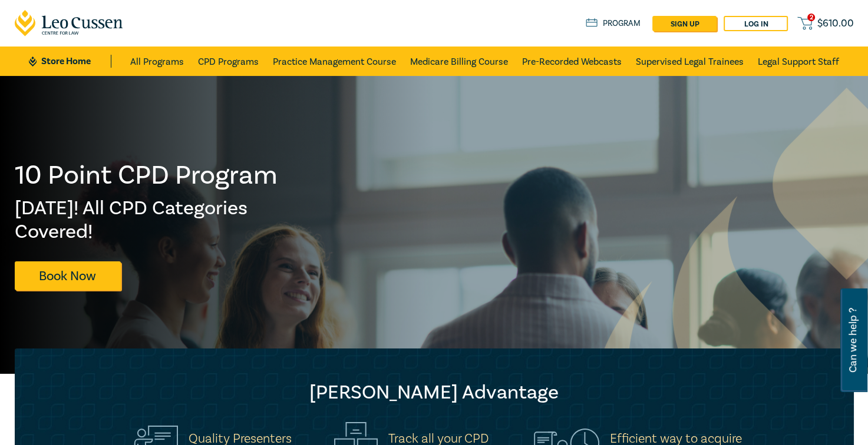  Describe the element at coordinates (852, 340) in the screenshot. I see `span: Can we help ?` at that location.